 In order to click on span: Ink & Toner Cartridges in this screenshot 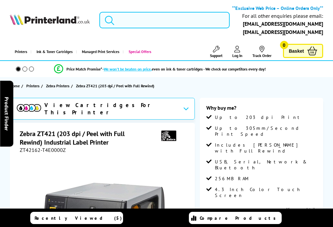, I will do `click(55, 52)`.